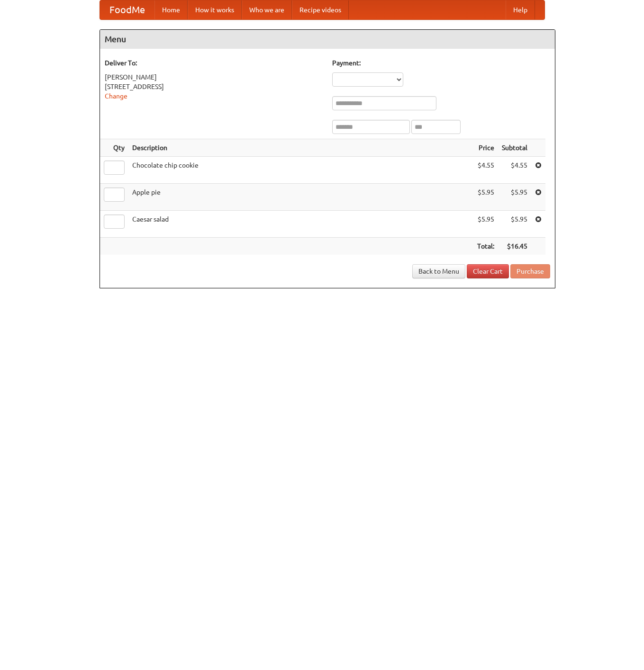 The image size is (644, 670). What do you see at coordinates (321, 10) in the screenshot?
I see `a: Recipe videos` at bounding box center [321, 10].